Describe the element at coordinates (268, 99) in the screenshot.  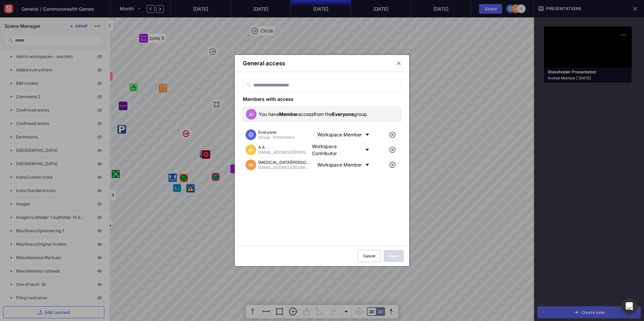
I see `span: Members with access` at that location.